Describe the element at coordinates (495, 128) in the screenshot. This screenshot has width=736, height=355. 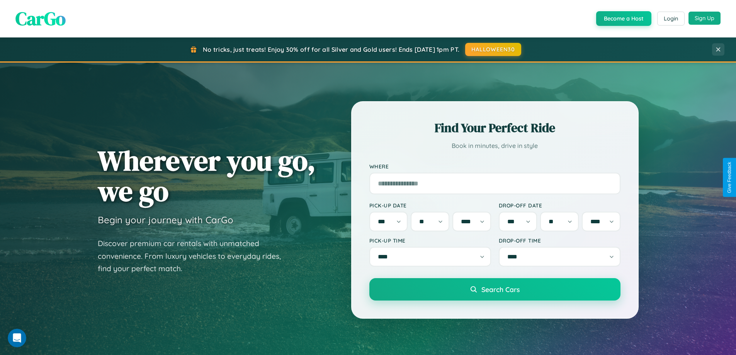
I see `h2: Find Your Perfect Ride` at that location.